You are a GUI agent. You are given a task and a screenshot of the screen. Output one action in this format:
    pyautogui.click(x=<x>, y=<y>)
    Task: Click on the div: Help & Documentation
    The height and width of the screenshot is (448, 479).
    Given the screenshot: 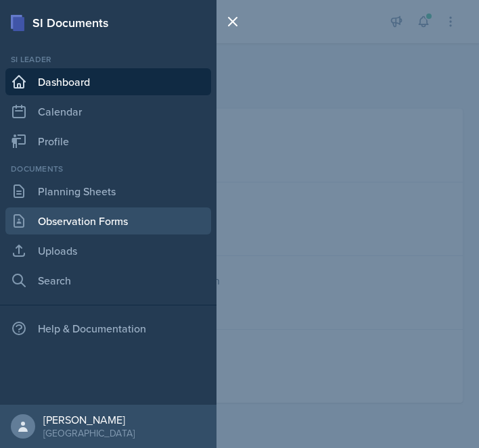 What is the action you would take?
    pyautogui.click(x=108, y=328)
    